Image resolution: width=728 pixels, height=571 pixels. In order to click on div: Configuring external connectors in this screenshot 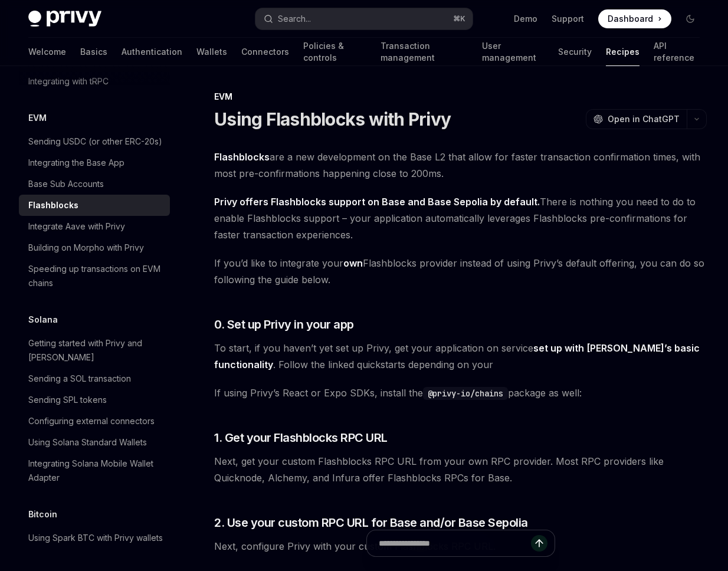, I will do `click(92, 421)`.